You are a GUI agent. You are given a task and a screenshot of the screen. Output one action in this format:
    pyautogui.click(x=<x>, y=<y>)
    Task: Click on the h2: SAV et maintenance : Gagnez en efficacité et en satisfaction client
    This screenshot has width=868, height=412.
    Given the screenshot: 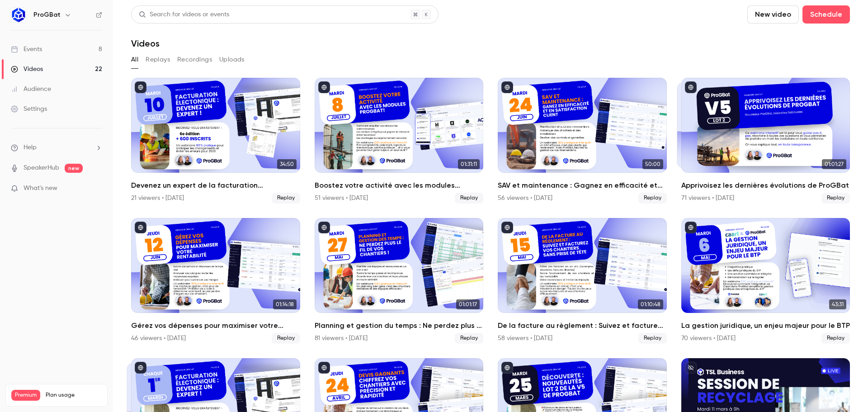 What is the action you would take?
    pyautogui.click(x=583, y=186)
    